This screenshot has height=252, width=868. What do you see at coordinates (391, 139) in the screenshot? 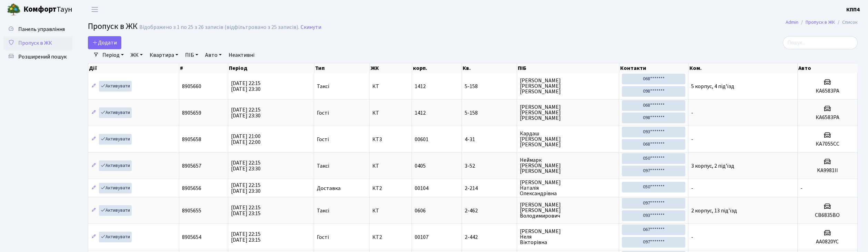
I see `span: КТ3` at bounding box center [391, 139].